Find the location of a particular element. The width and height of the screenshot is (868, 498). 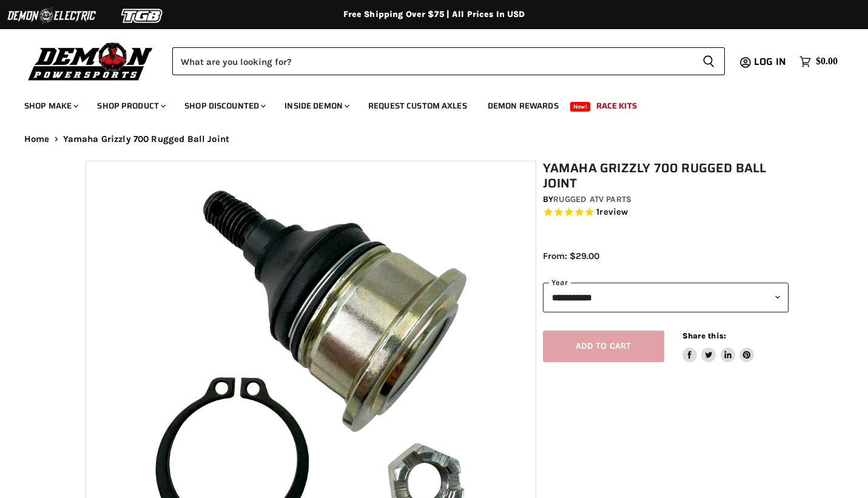

span: New! is located at coordinates (581, 106).